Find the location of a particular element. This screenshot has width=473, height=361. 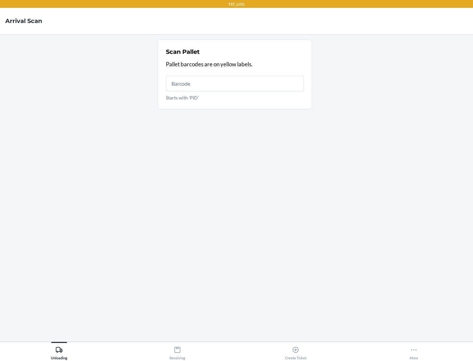

h4: Arrival Scan is located at coordinates (24, 21).